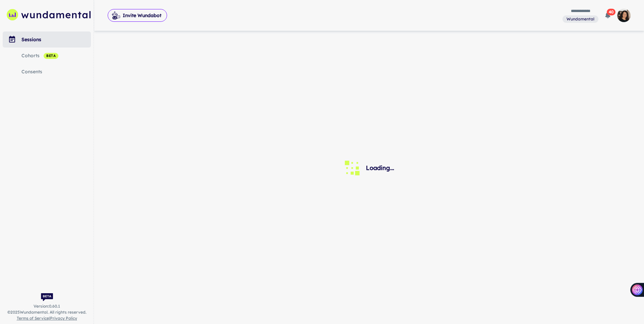 Image resolution: width=644 pixels, height=324 pixels. Describe the element at coordinates (46, 40) in the screenshot. I see `a: sessions` at that location.